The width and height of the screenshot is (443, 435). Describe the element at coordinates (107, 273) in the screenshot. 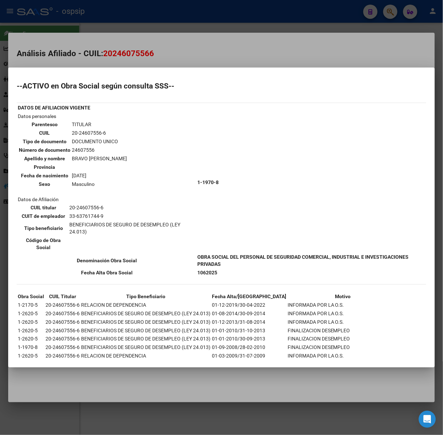

I see `th: Fecha Alta Obra Social` at that location.